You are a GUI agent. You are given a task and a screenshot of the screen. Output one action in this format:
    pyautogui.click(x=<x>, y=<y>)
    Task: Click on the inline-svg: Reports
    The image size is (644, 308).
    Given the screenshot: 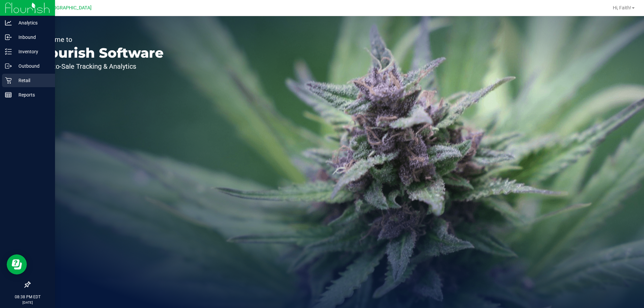 What is the action you would take?
    pyautogui.click(x=9, y=95)
    